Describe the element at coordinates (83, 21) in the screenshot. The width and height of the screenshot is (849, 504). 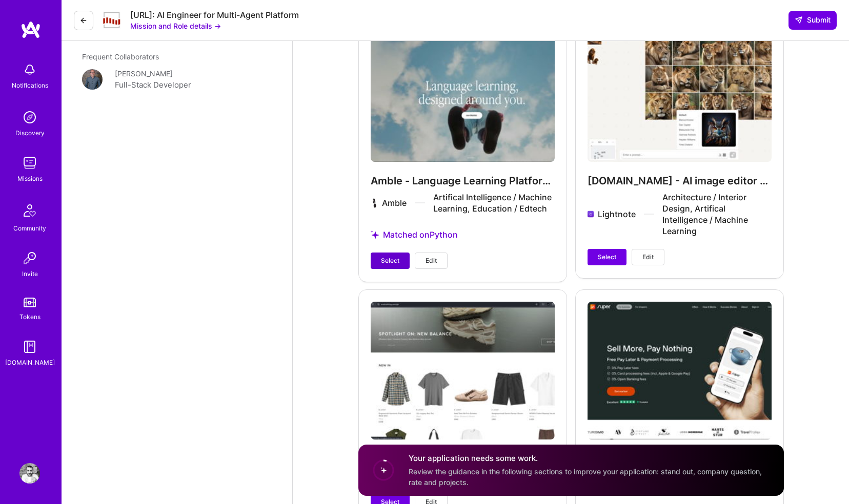
I see `i: icon LeftArrowDark` at that location.